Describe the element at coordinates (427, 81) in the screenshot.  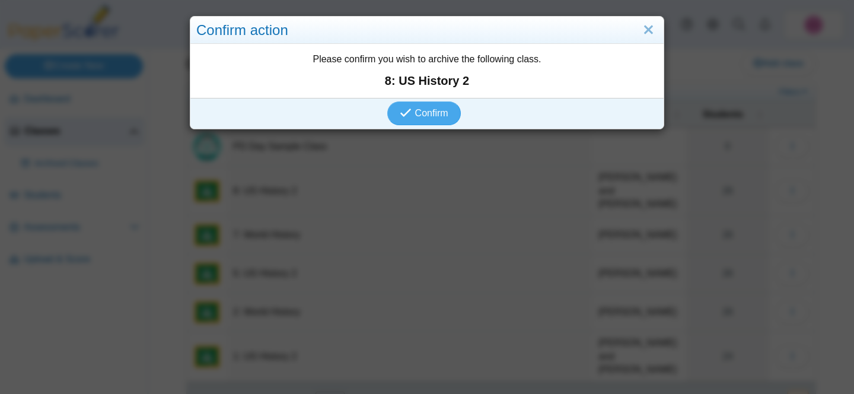
I see `strong: 8: US History 2` at that location.